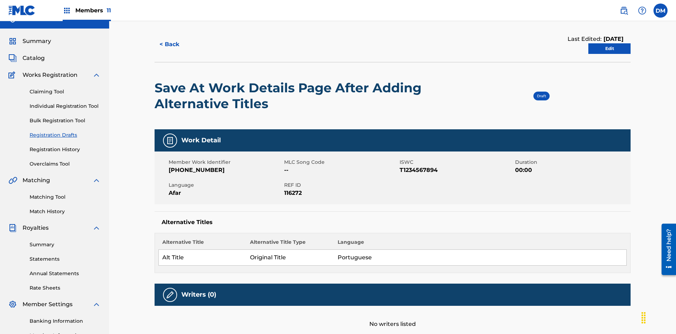 The height and width of the screenshot is (334, 676). Describe the element at coordinates (225, 162) in the screenshot. I see `span: Member Work Identifier` at that location.